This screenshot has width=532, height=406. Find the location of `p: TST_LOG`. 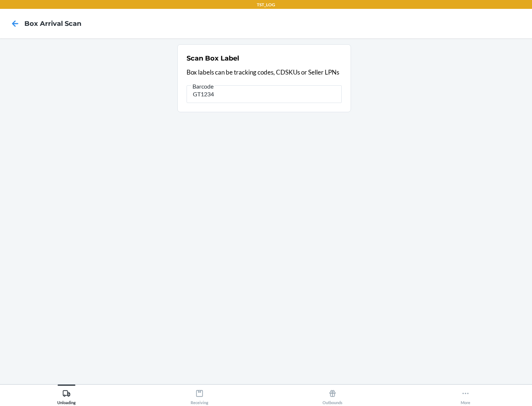

p: TST_LOG is located at coordinates (266, 5).